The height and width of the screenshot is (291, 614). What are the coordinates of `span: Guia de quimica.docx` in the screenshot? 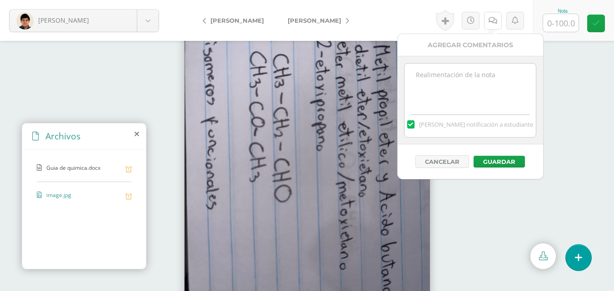 It's located at (84, 168).